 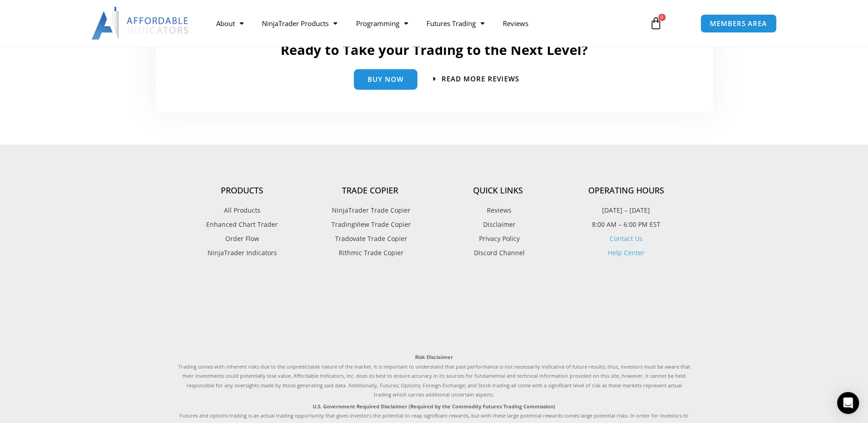 What do you see at coordinates (141, 23) in the screenshot?
I see `img: LogoAI | Affordable Indicators – NinjaTrader` at bounding box center [141, 23].